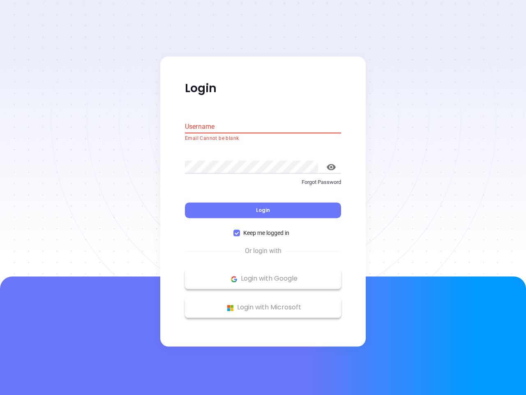  Describe the element at coordinates (331, 167) in the screenshot. I see `button: toggle password visibility` at that location.